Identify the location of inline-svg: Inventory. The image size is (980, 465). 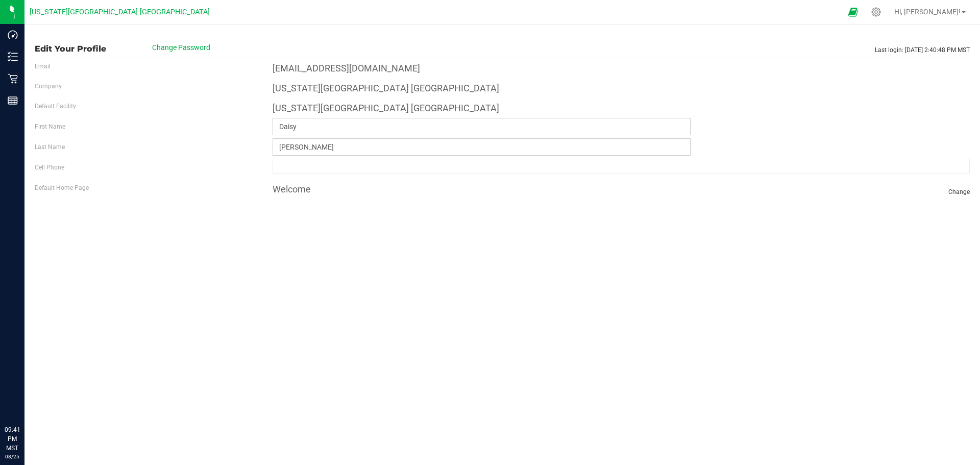
(12, 57).